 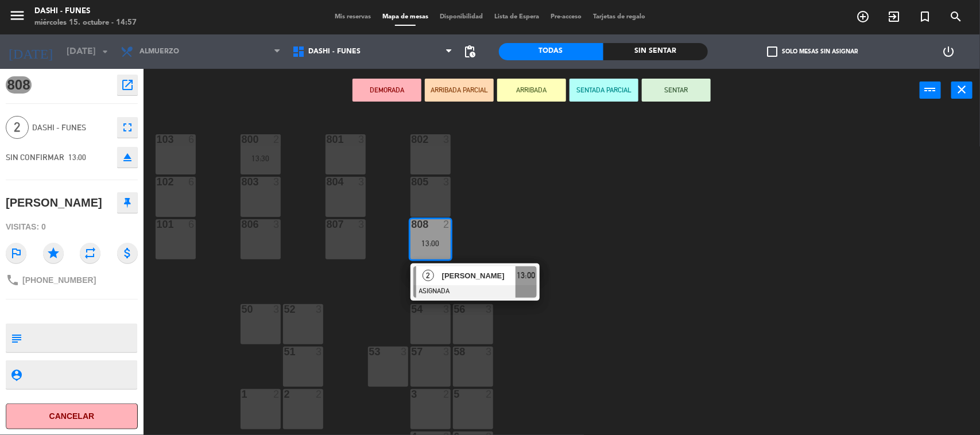 What do you see at coordinates (656, 52) in the screenshot?
I see `div: Sin sentar` at bounding box center [656, 52].